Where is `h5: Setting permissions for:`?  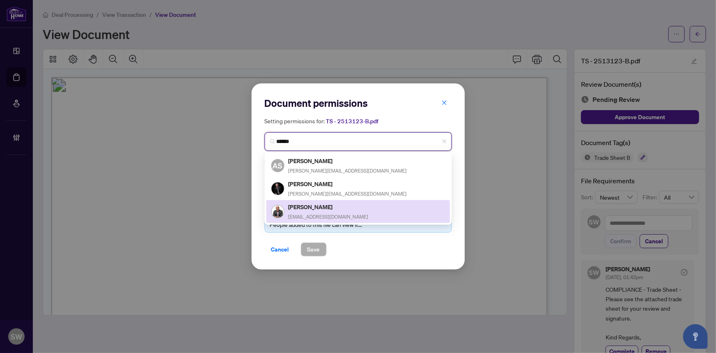
h5: Setting permissions for: is located at coordinates (358, 121).